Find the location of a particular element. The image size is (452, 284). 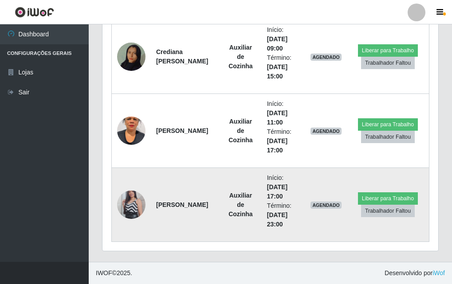

img: CoreUI Logo is located at coordinates (34, 12).